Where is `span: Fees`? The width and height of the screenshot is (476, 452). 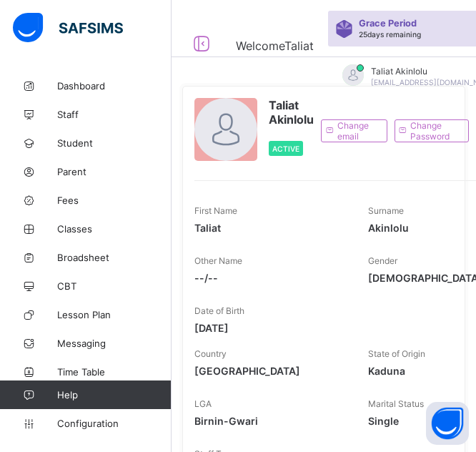
span: Fees is located at coordinates (114, 200).